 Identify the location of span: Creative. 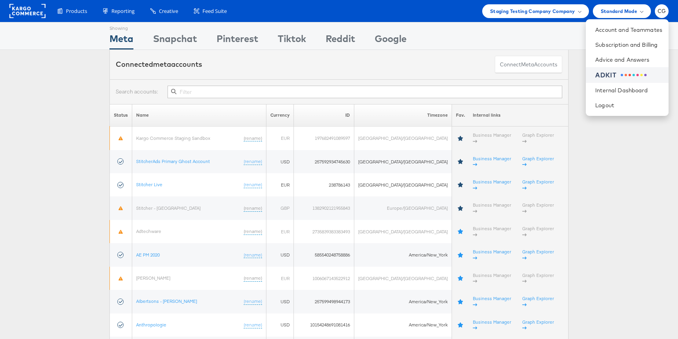
(168, 11).